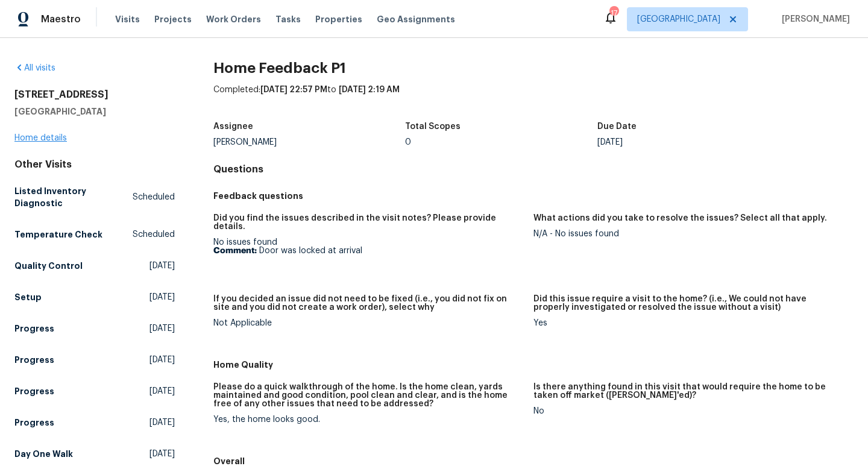  What do you see at coordinates (614, 13) in the screenshot?
I see `div: 17` at bounding box center [614, 13].